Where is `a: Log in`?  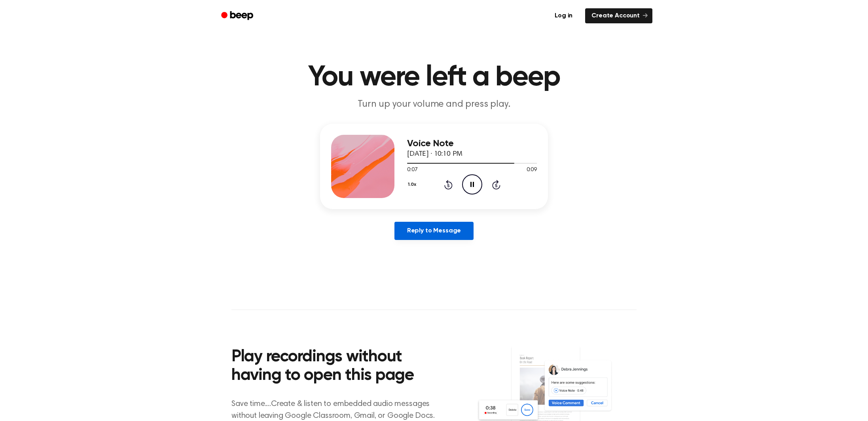 a: Log in is located at coordinates (564, 16).